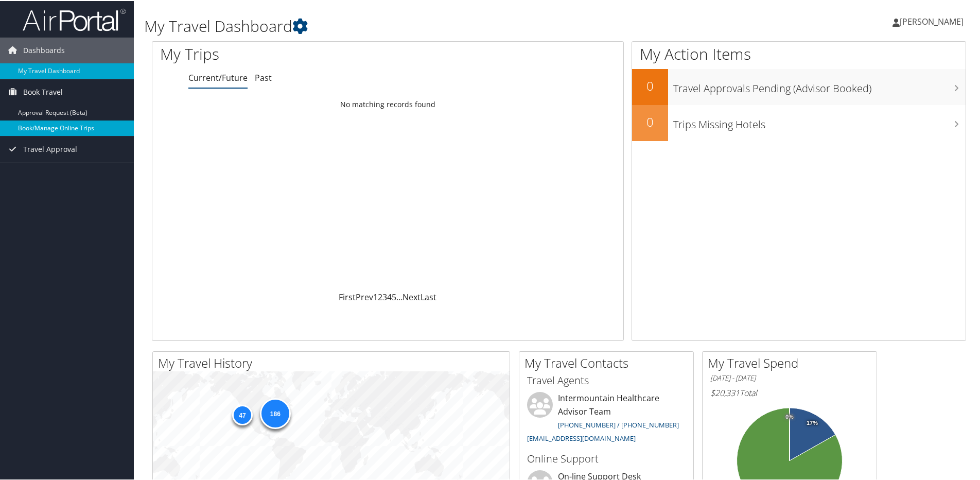 The width and height of the screenshot is (980, 480). What do you see at coordinates (263, 76) in the screenshot?
I see `a: Past` at bounding box center [263, 76].